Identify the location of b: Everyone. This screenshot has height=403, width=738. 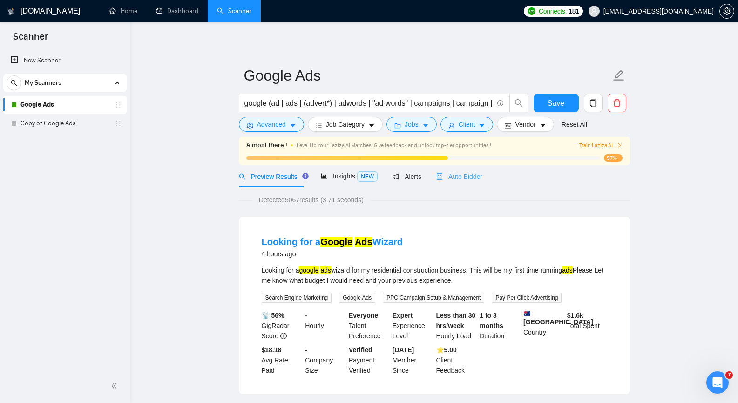
(363, 315).